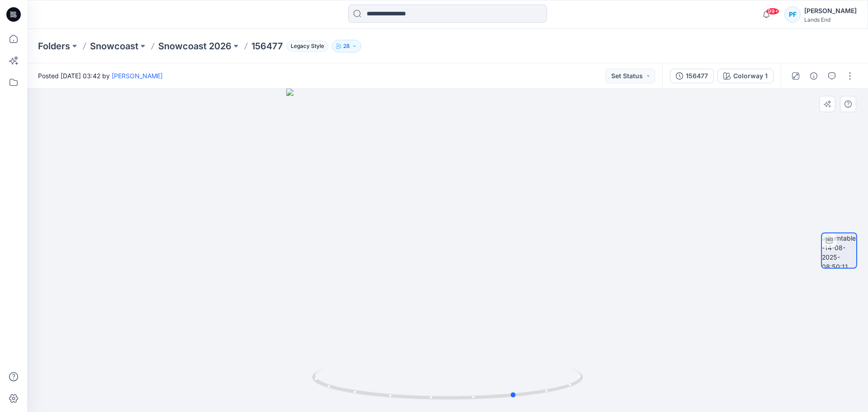 This screenshot has height=412, width=868. What do you see at coordinates (750, 76) in the screenshot?
I see `div: Colorway 1` at bounding box center [750, 76].